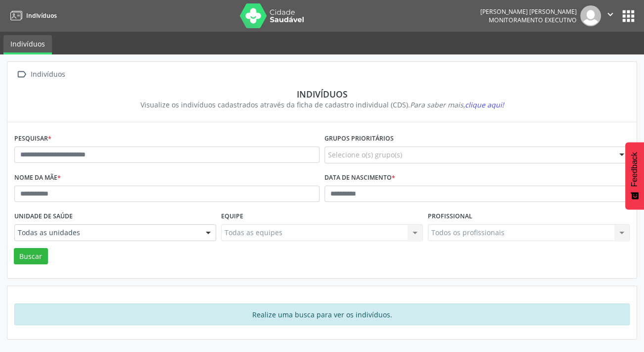 This screenshot has width=644, height=352. Describe the element at coordinates (591, 16) in the screenshot. I see `img: img` at that location.